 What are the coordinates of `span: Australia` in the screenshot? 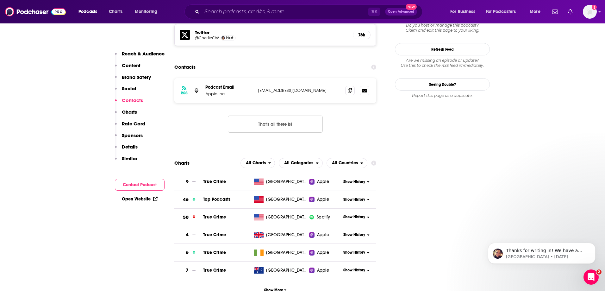 It's located at (287, 270).